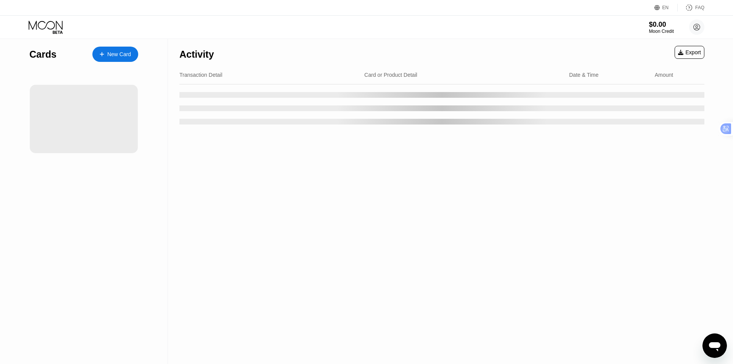 The image size is (733, 364). What do you see at coordinates (666, 8) in the screenshot?
I see `div: EN` at bounding box center [666, 8].